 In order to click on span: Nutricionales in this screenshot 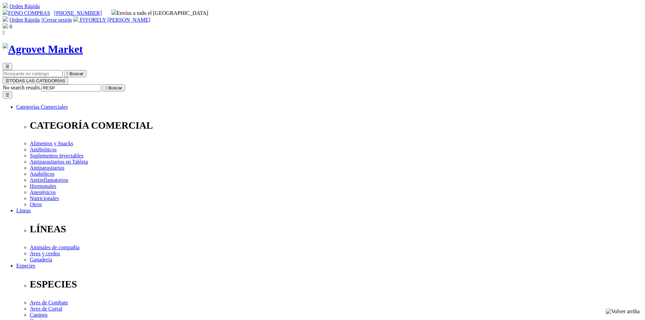, I will do `click(44, 198)`.